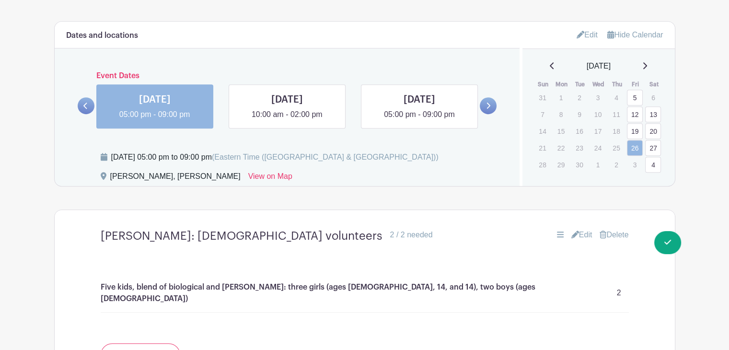 The width and height of the screenshot is (729, 350). Describe the element at coordinates (616, 131) in the screenshot. I see `p: 18` at that location.